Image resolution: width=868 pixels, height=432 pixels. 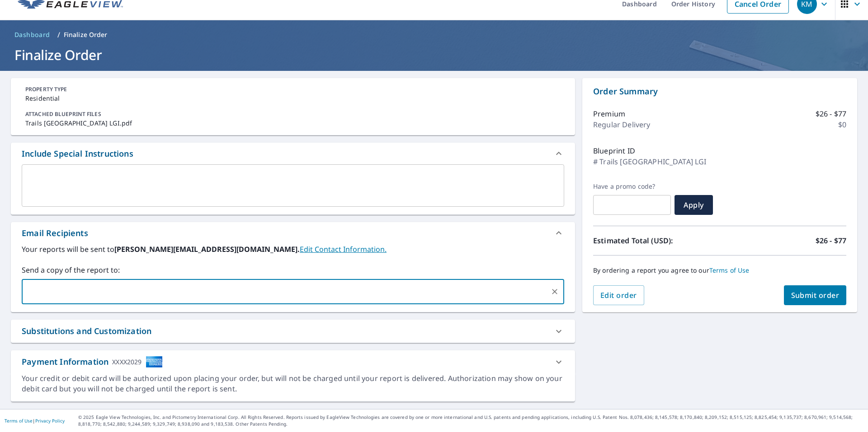 I want to click on button: Edit order, so click(x=618, y=295).